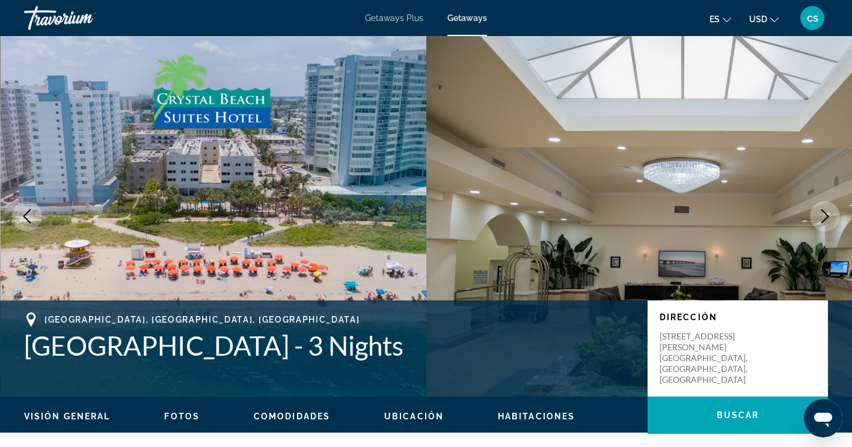 This screenshot has height=447, width=852. I want to click on button: Next image, so click(825, 216).